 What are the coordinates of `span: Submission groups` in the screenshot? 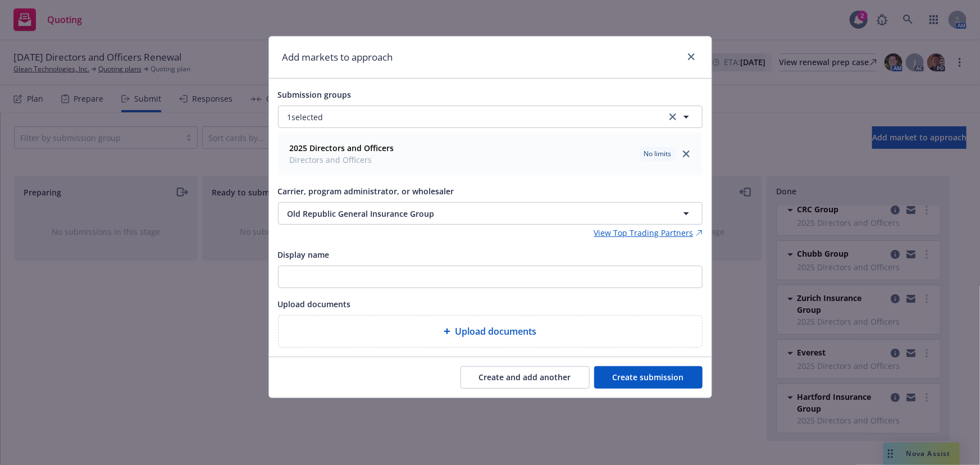 It's located at (315, 94).